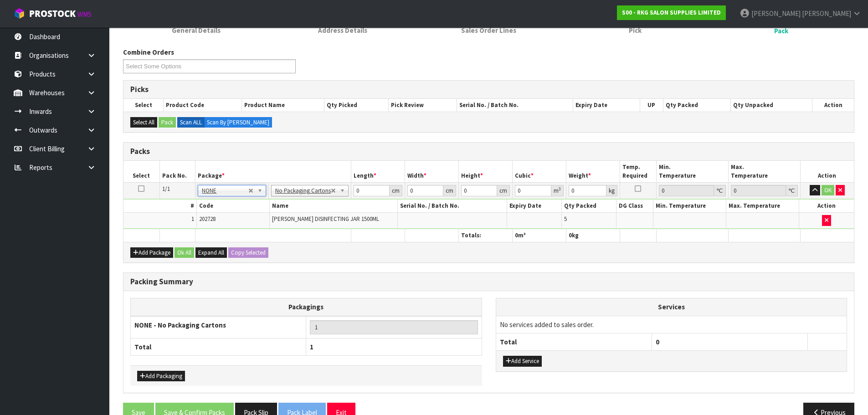  Describe the element at coordinates (488, 89) in the screenshot. I see `h3: Picks` at that location.